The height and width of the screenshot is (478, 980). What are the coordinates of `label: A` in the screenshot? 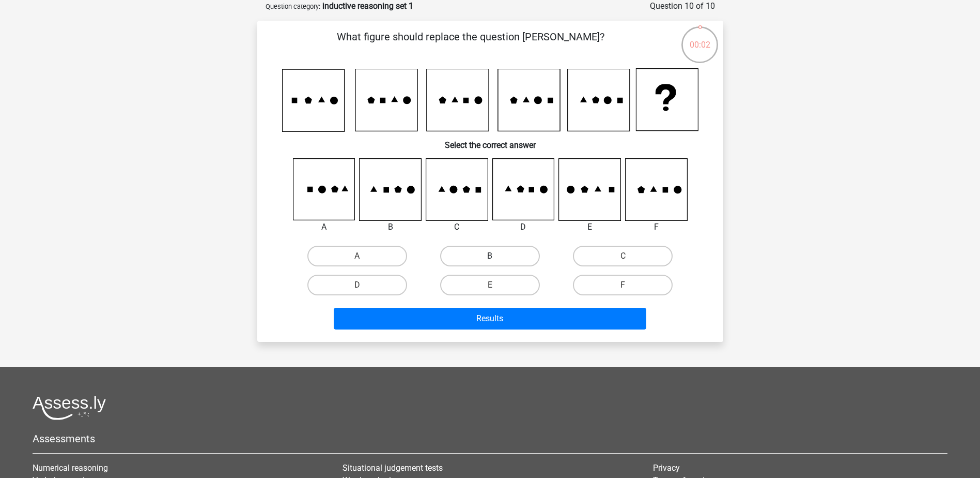 It's located at (357, 256).